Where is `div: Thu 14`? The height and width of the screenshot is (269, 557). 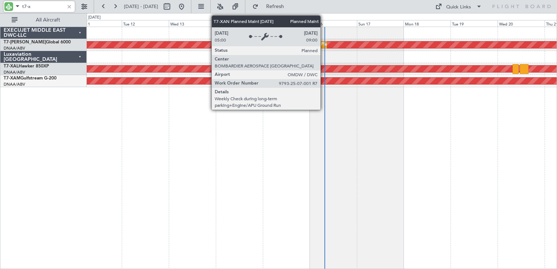
div: Thu 14 is located at coordinates (239, 23).